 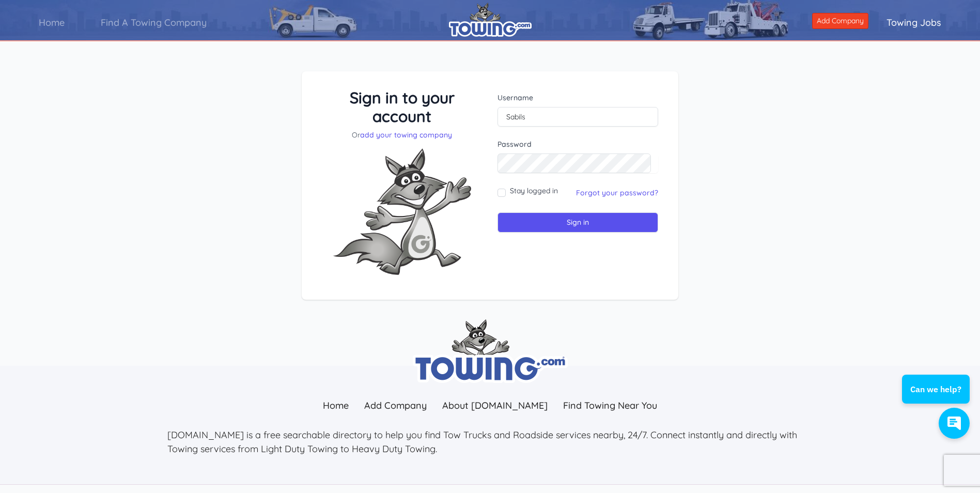 What do you see at coordinates (578, 144) in the screenshot?
I see `label: Password` at bounding box center [578, 144].